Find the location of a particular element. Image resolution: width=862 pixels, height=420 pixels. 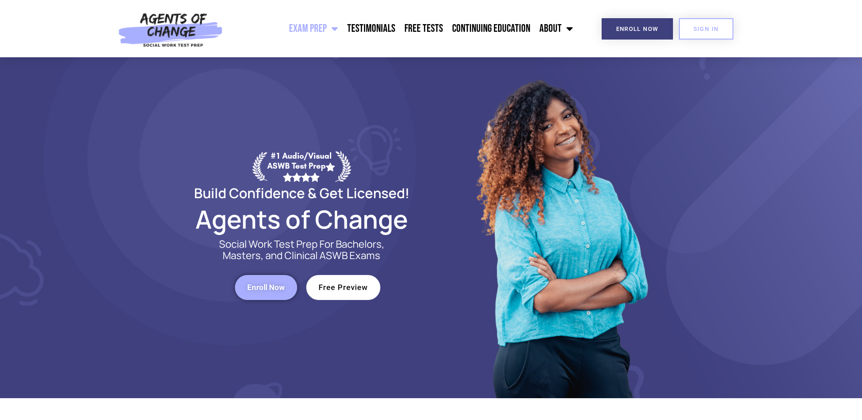

span: Free Preview is located at coordinates (343, 287).